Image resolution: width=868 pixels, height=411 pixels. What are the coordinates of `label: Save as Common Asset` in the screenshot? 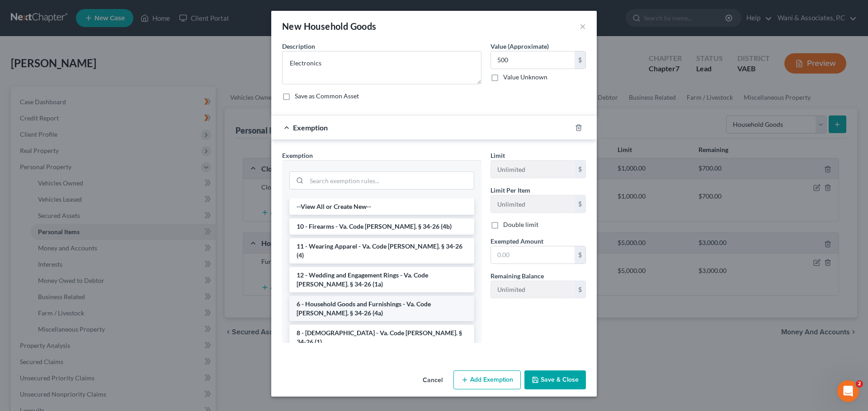 It's located at (326, 96).